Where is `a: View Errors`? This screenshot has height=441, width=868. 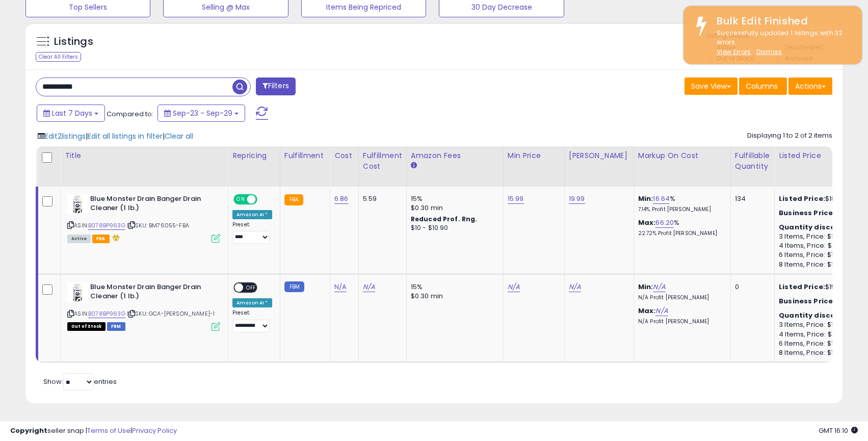
a: View Errors is located at coordinates (734, 52).